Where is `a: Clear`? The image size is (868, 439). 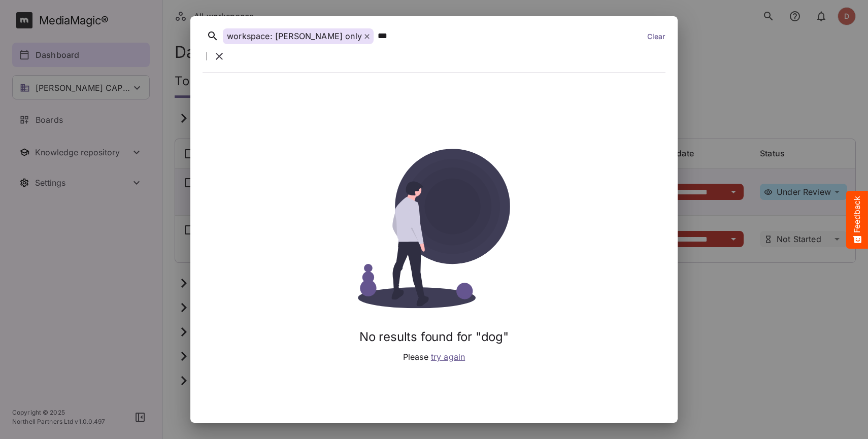 a: Clear is located at coordinates (656, 36).